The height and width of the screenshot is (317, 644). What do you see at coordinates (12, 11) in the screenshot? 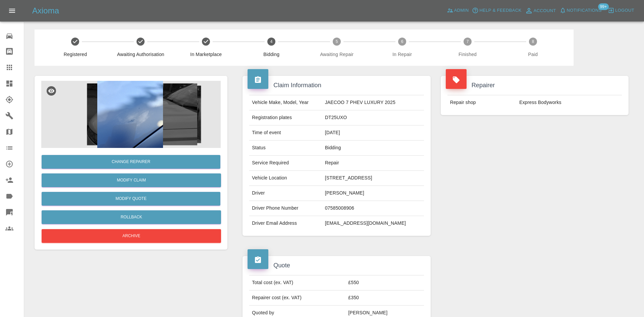
I see `button: Open drawer` at bounding box center [12, 11].